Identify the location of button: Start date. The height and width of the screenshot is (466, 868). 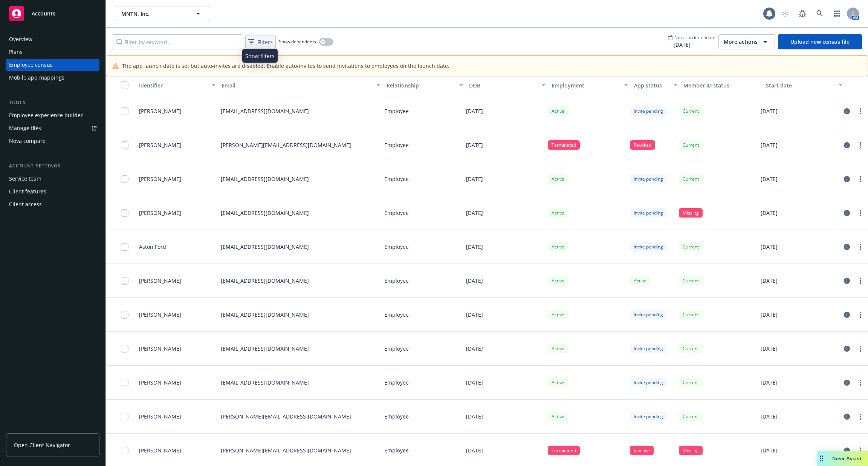
(804, 86).